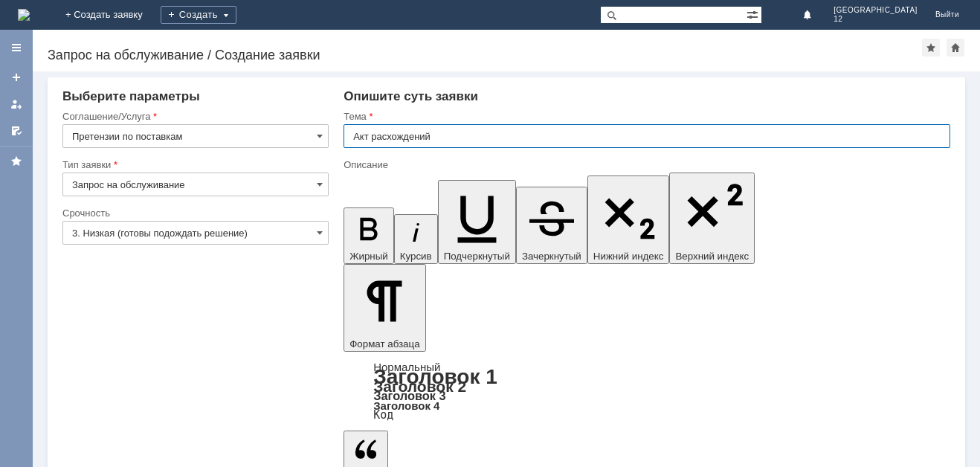  What do you see at coordinates (407, 366) in the screenshot?
I see `a: Нормальный` at bounding box center [407, 366].